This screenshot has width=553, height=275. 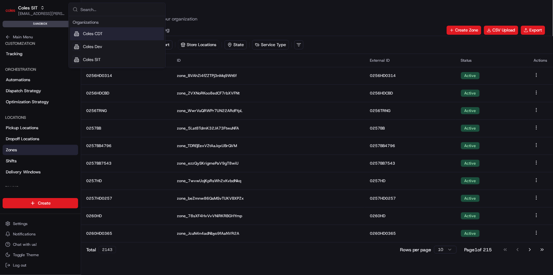 What do you see at coordinates (541, 60) in the screenshot?
I see `div: Actions` at bounding box center [541, 60].